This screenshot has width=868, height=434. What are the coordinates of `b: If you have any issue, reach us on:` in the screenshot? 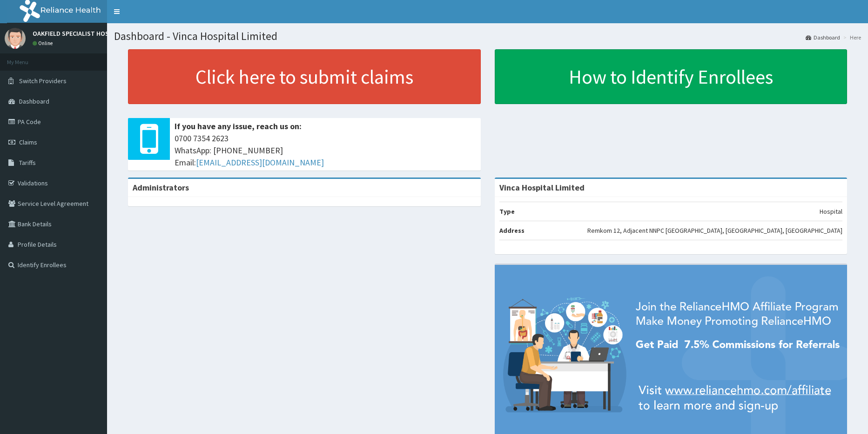 It's located at (238, 126).